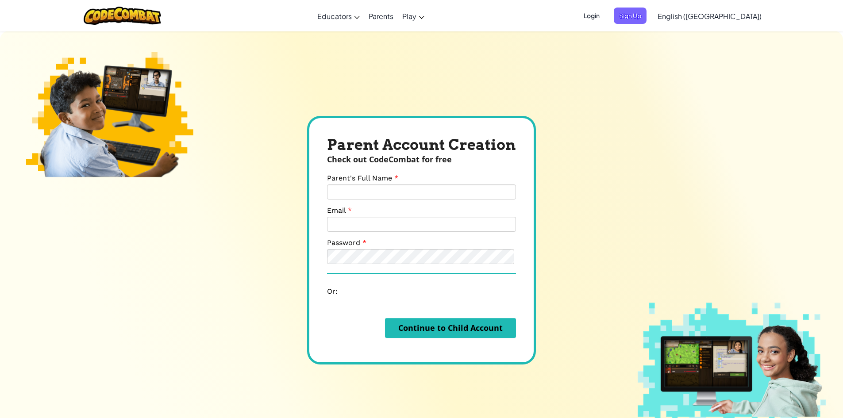 The image size is (843, 418). What do you see at coordinates (346, 242) in the screenshot?
I see `label: Password` at bounding box center [346, 242].